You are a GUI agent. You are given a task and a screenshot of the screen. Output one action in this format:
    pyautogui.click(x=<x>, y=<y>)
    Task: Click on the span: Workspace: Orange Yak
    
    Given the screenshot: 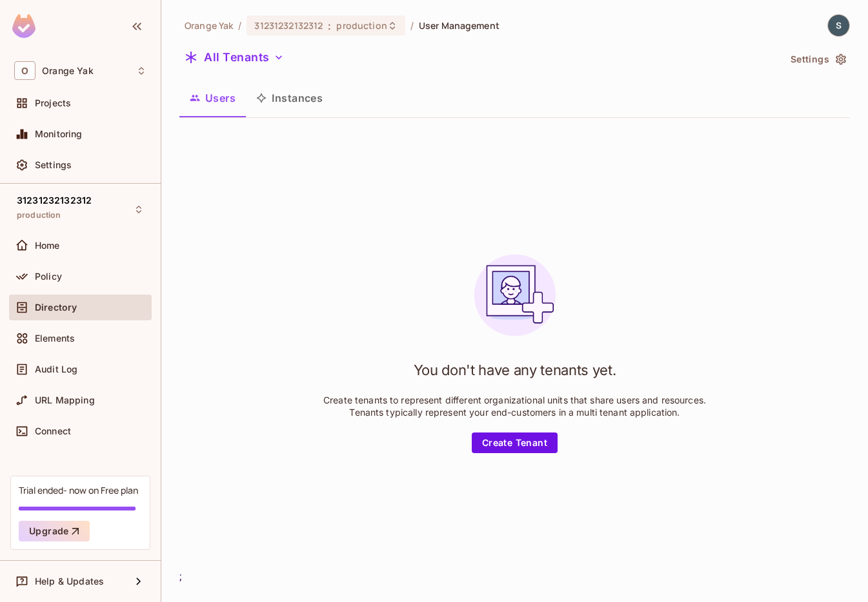 What is the action you would take?
    pyautogui.click(x=68, y=71)
    